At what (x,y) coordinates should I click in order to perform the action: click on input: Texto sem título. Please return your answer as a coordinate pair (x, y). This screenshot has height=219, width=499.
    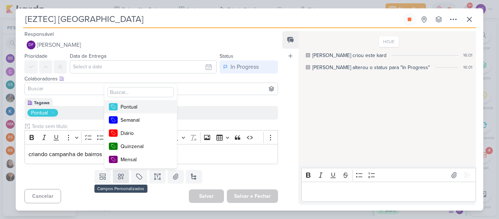
    Looking at the image, I should click on (154, 126).